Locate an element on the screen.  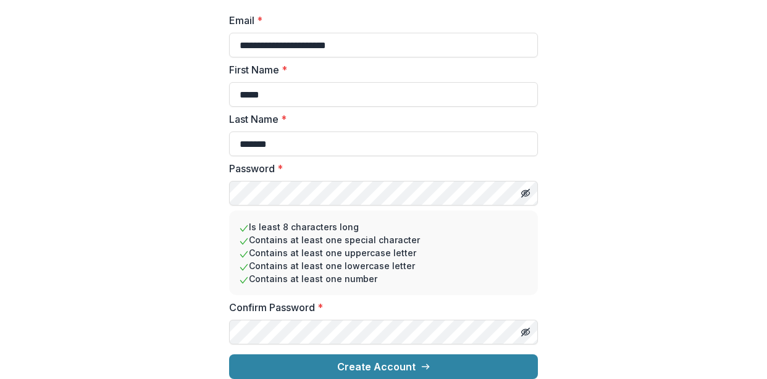
li: Contains at least one special character is located at coordinates (383, 239).